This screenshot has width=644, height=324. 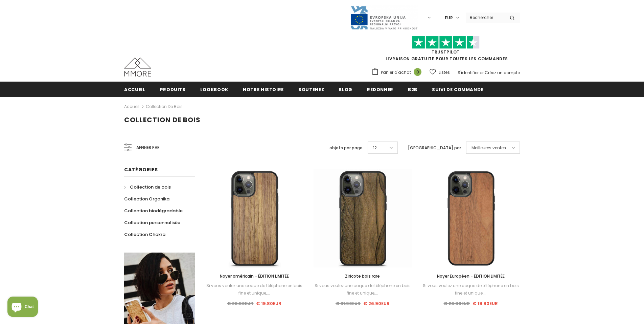 What do you see at coordinates (22, 308) in the screenshot?
I see `inbox-online-store-chat: Shopify online store chat` at bounding box center [22, 308].